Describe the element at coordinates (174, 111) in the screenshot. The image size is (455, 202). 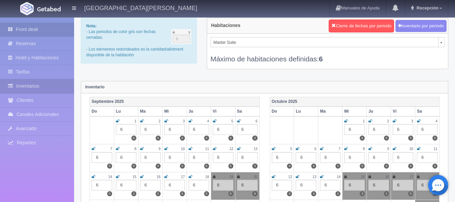
I see `th: Mi` at that location.